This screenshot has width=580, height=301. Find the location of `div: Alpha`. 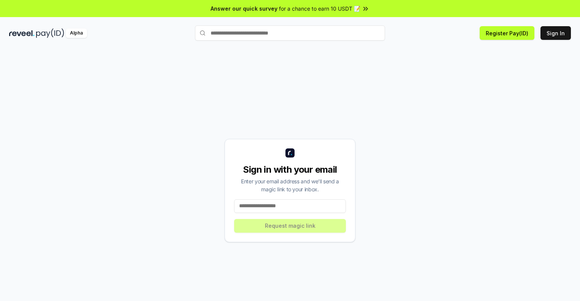

div: Alpha is located at coordinates (76, 33).